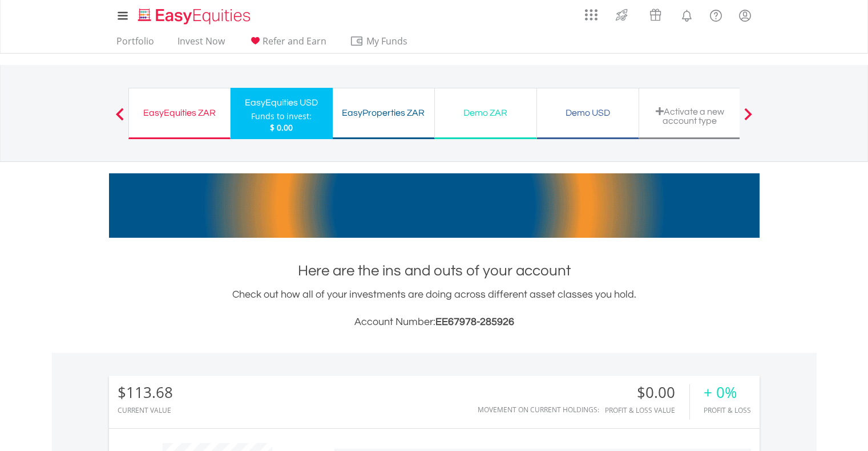  What do you see at coordinates (591, 12) in the screenshot?
I see `a: AppsGrid` at bounding box center [591, 12].